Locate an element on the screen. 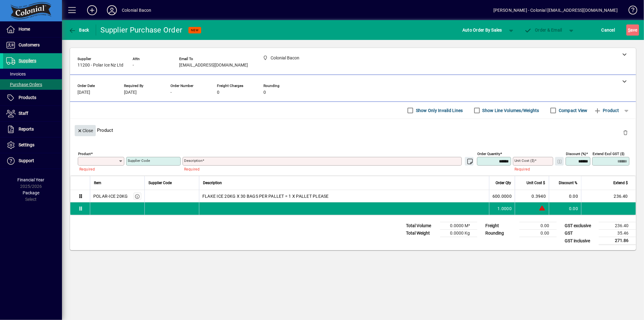 Image resolution: width=644 pixels, height=320 pixels. app-page-header-button: Close is located at coordinates (85, 131).